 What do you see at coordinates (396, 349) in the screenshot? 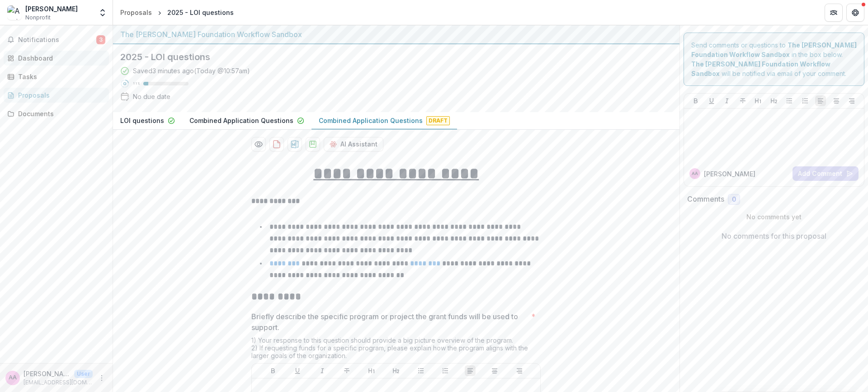
I see `div: 1) Your response to this question should provide a big picture overview of the program. 2) If req...` at bounding box center [396, 349].